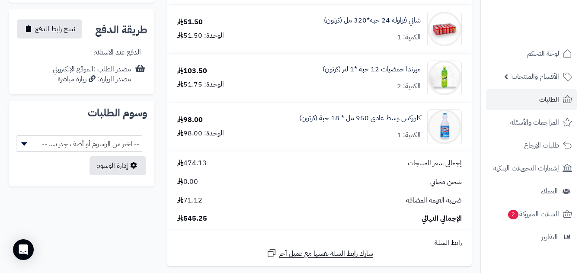  I want to click on h2: طريقة الدفع, so click(121, 30).